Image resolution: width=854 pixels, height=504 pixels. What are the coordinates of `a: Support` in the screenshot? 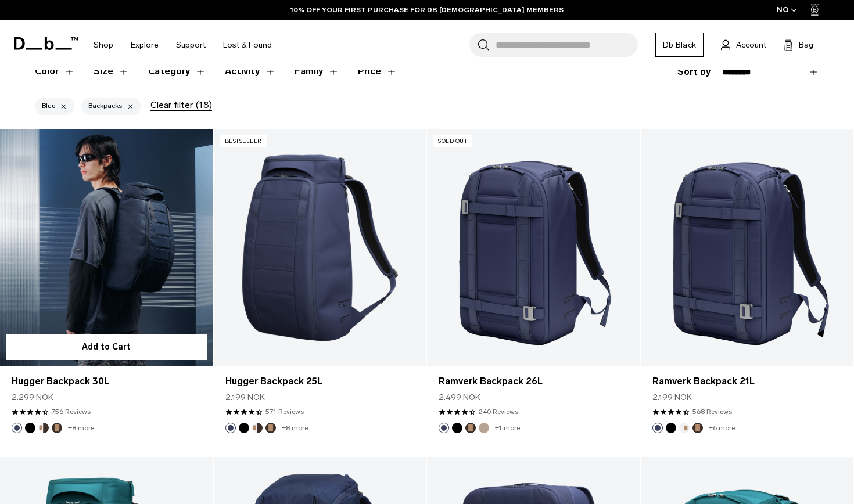 It's located at (190, 44).